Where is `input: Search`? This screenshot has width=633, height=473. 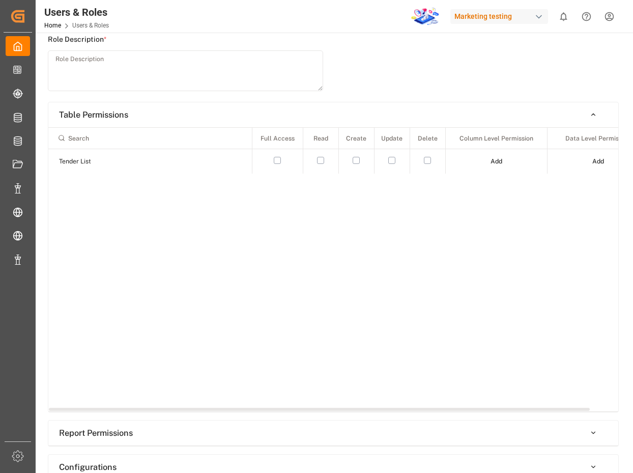 input: Search is located at coordinates (150, 138).